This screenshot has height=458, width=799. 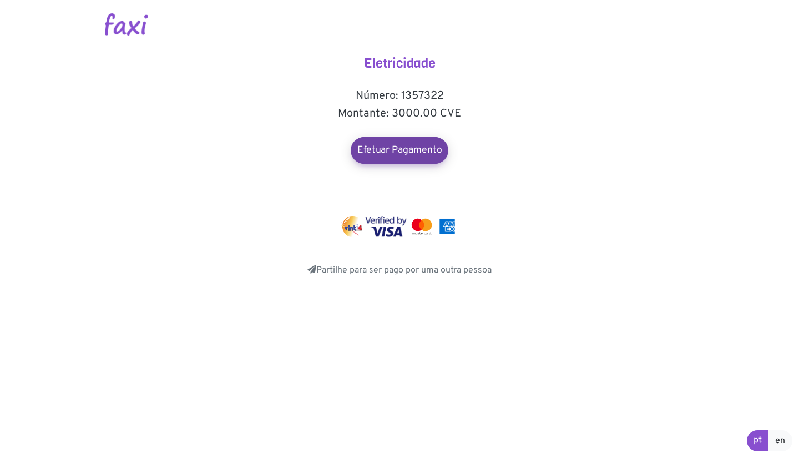 What do you see at coordinates (399, 270) in the screenshot?
I see `a: Partilhe para ser pago por uma outra pessoa` at bounding box center [399, 270].